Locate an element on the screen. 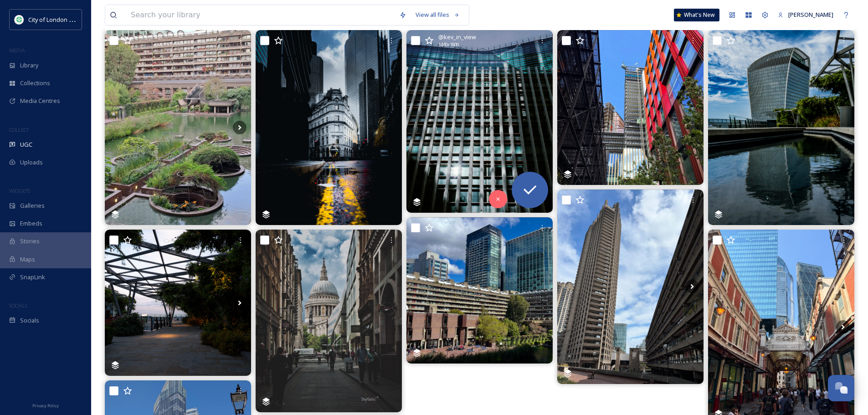  img: 354633849_641918134643224_7365946917959491822_n.jpg is located at coordinates (19, 19).